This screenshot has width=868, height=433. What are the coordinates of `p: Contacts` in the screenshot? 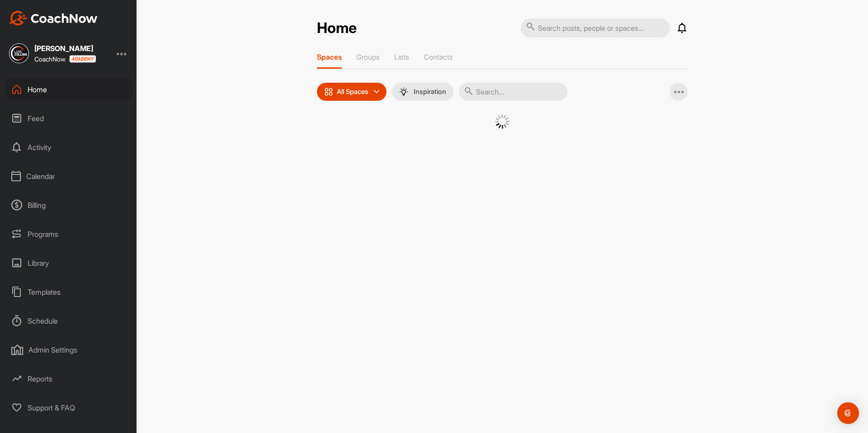 It's located at (438, 57).